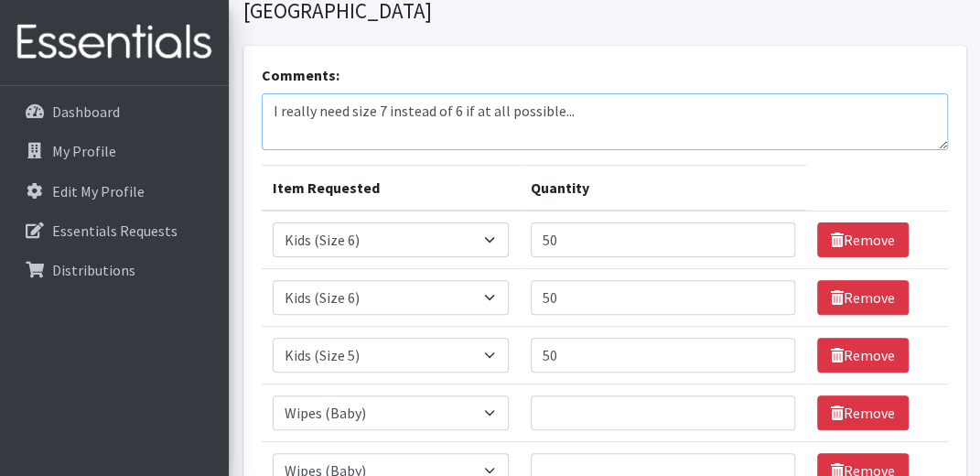  I want to click on p: My Profile, so click(84, 151).